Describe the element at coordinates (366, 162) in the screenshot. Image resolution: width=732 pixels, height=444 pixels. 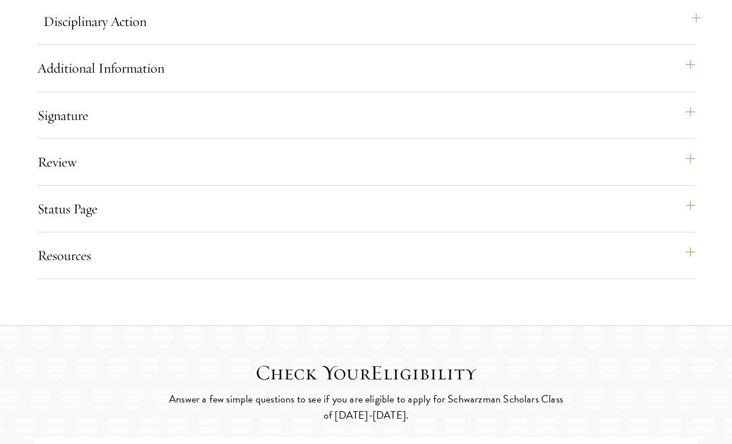
I see `button: Review` at that location.